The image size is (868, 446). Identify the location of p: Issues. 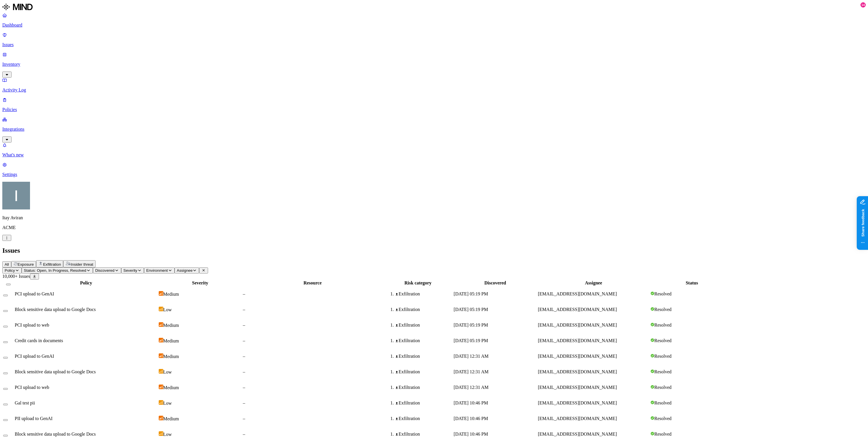
(434, 44).